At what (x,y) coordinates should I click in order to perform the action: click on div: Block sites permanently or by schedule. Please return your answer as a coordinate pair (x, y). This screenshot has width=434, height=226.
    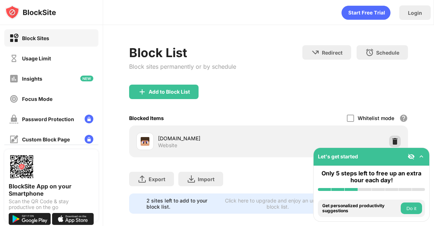
    Looking at the image, I should click on (183, 67).